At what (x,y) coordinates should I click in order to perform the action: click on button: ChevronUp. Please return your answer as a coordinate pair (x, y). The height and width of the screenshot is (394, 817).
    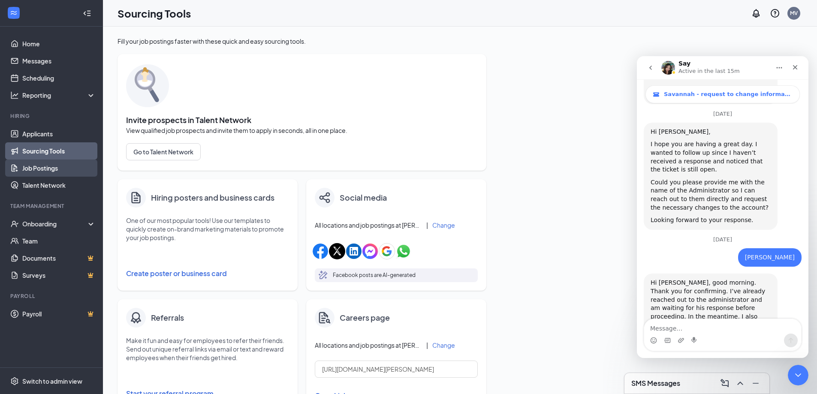
    Looking at the image, I should click on (741, 384).